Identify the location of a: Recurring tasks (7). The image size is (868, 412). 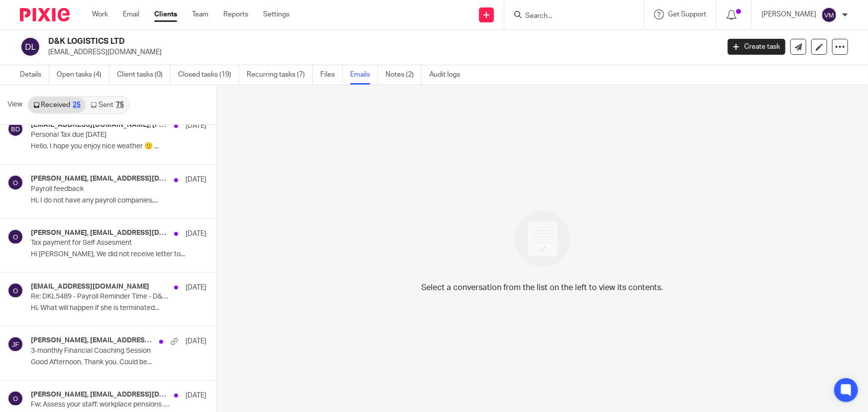
(279, 75).